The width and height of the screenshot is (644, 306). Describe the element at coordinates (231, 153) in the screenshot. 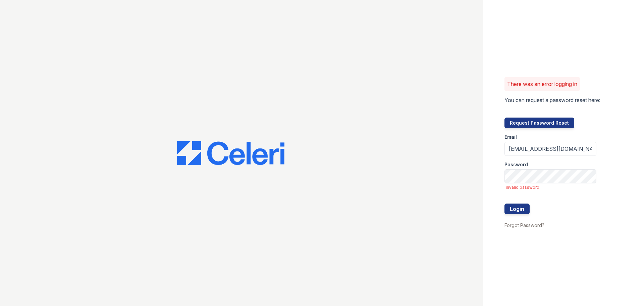

I see `img: CE_Logo_Blue-a8612792a0a2168367f1c8372b55b34899dd931a85d93a1a3d3e32e68fde9ad4.png` at that location.